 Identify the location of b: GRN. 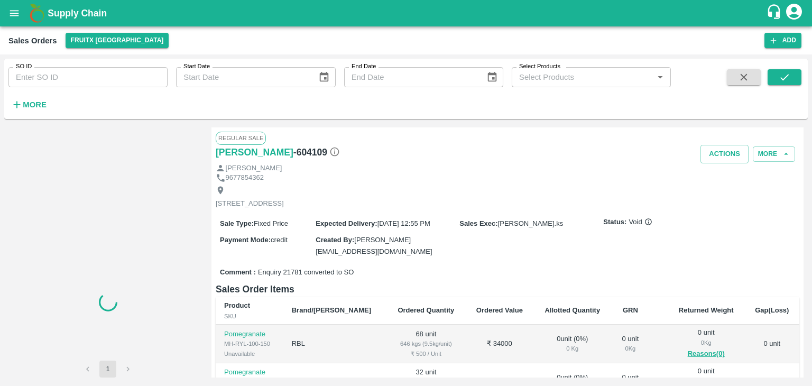
(630, 310).